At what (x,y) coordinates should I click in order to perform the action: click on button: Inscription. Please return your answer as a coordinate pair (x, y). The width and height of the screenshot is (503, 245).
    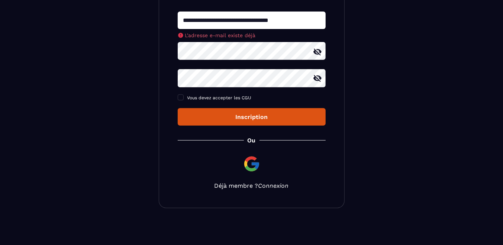
    Looking at the image, I should click on (252, 117).